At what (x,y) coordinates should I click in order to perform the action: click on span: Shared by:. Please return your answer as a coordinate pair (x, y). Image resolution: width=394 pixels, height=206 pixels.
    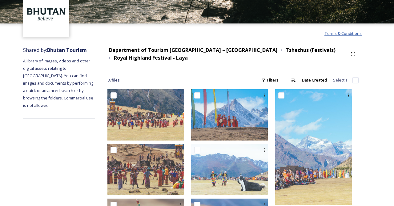
    Looking at the image, I should click on (55, 50).